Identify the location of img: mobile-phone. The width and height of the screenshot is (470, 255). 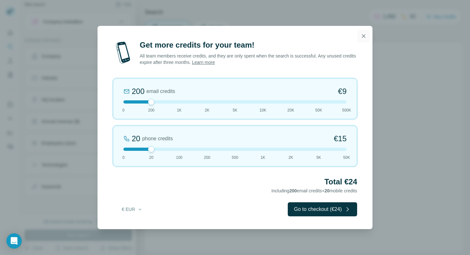
(123, 53).